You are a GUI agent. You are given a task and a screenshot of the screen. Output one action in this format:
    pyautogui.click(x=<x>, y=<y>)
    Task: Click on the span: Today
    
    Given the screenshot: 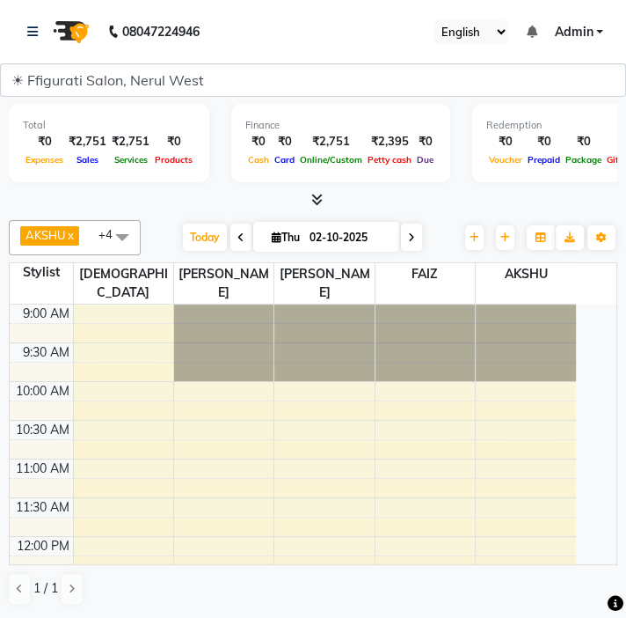 What is the action you would take?
    pyautogui.click(x=205, y=237)
    